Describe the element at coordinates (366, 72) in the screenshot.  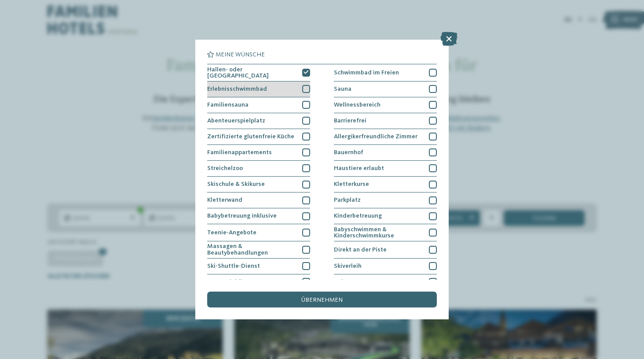
I see `span: Schwimmbad im Freien` at that location.